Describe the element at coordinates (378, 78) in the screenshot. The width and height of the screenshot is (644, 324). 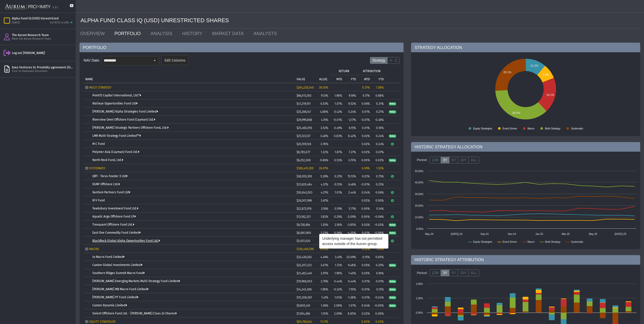
I see `td: Column YTD` at that location.